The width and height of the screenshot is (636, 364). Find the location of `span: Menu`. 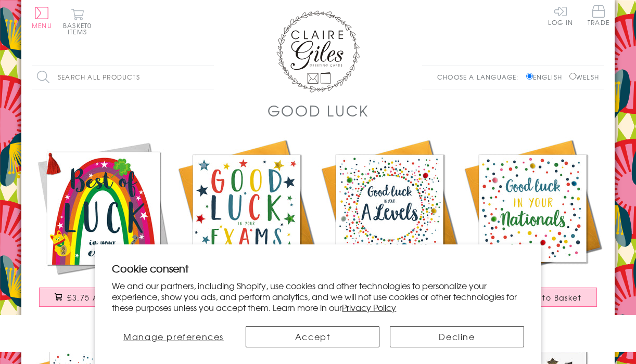

span: Menu is located at coordinates (42, 25).